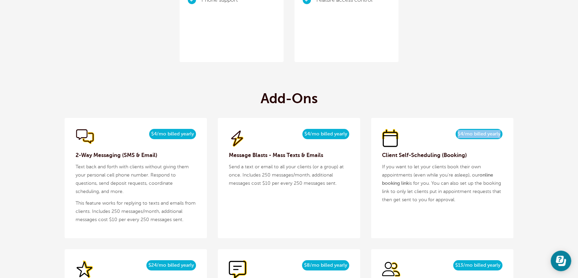 Image resolution: width=578 pixels, height=278 pixels. I want to click on span: $13/mo billed yearly, so click(478, 265).